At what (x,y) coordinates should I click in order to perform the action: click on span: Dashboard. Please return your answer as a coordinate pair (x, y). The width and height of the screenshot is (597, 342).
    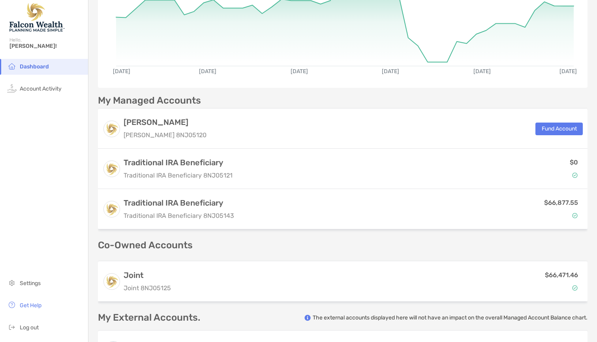
    Looking at the image, I should click on (34, 66).